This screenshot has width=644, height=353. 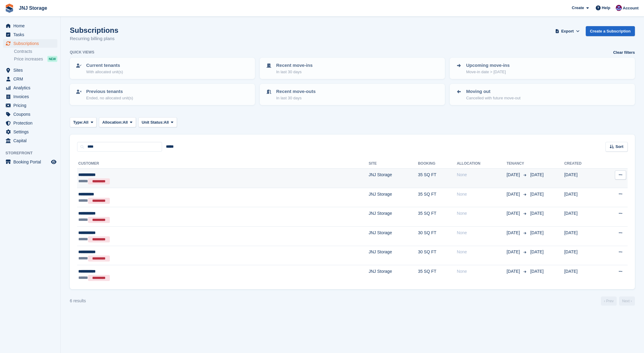 I want to click on div: 6 results, so click(x=78, y=301).